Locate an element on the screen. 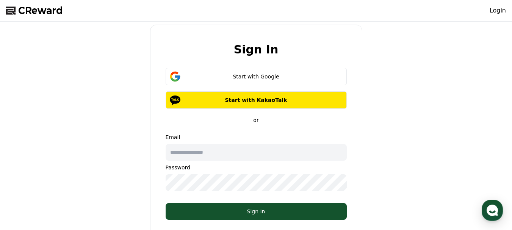 The height and width of the screenshot is (230, 512). p: Email is located at coordinates (256, 137).